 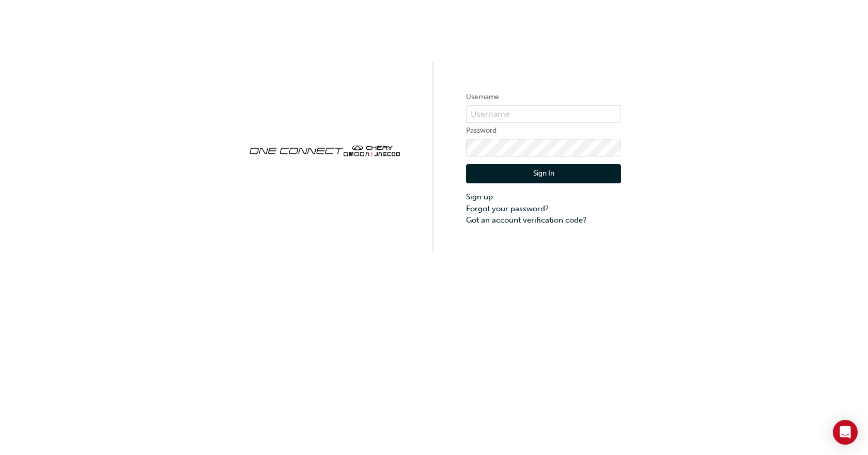 I want to click on a: Forgot your password?, so click(x=544, y=208).